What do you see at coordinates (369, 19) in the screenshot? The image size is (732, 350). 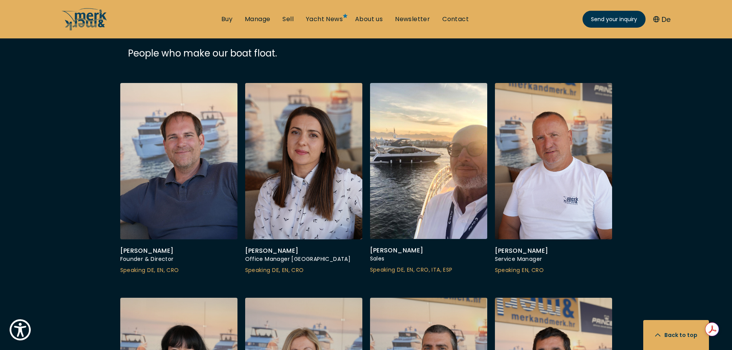 I see `a: About us` at bounding box center [369, 19].